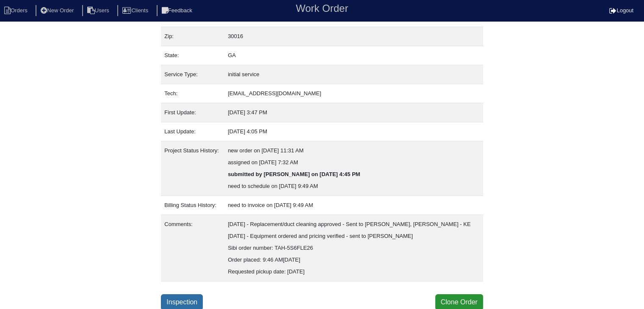 The image size is (644, 309). What do you see at coordinates (136, 11) in the screenshot?
I see `li: Clients` at bounding box center [136, 11].